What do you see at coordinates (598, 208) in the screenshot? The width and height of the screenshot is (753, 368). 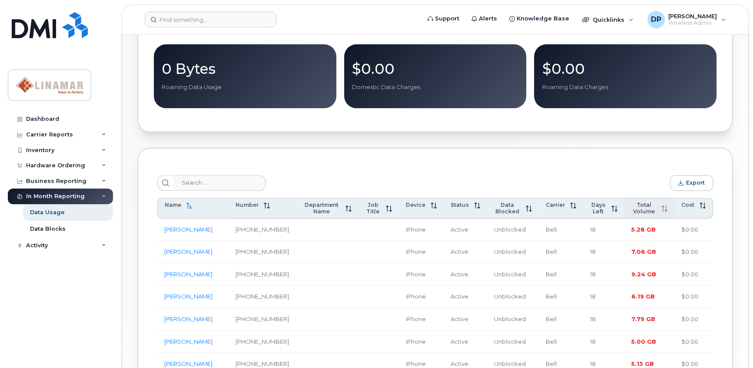 I see `span: Days Left` at bounding box center [598, 208].